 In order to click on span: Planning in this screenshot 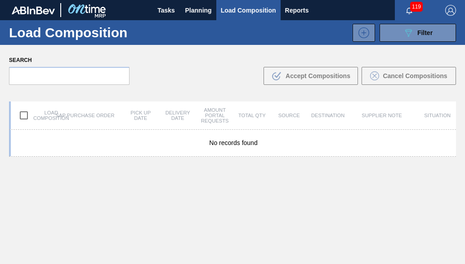, I will do `click(198, 10)`.